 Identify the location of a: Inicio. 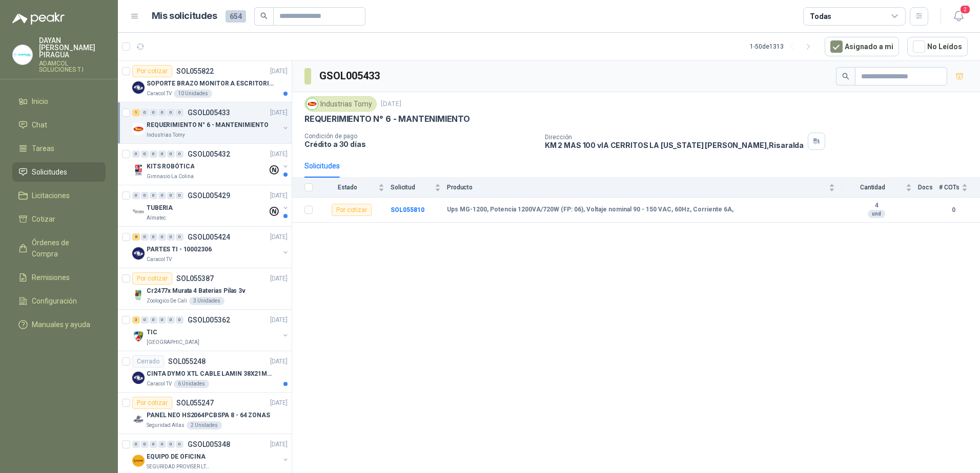
(59, 102).